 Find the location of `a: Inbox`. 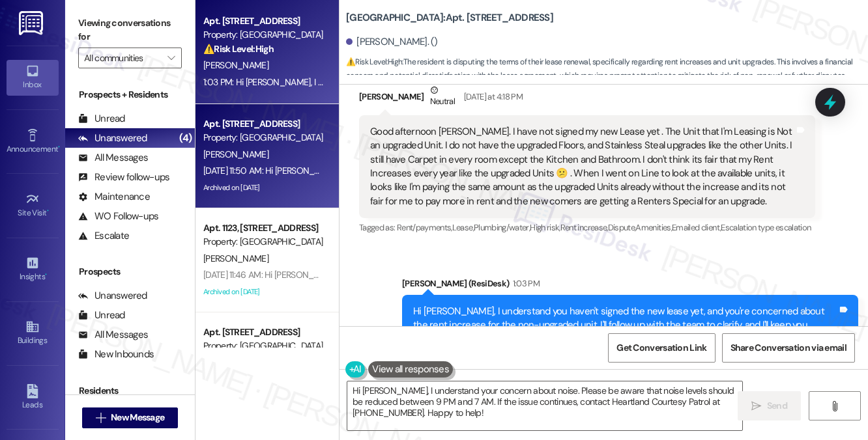

a: Inbox is located at coordinates (33, 78).